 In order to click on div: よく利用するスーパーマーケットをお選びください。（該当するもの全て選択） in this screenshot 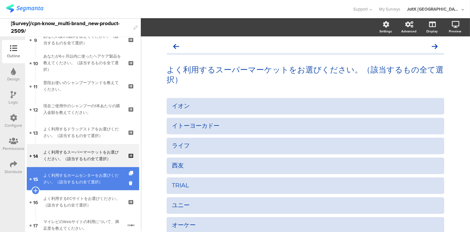, I will do `click(83, 155)`.